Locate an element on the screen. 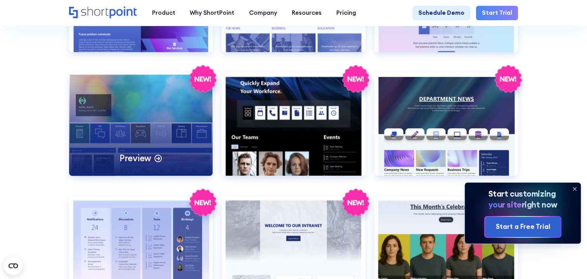 Image resolution: width=587 pixels, height=279 pixels. a: Company is located at coordinates (263, 13).